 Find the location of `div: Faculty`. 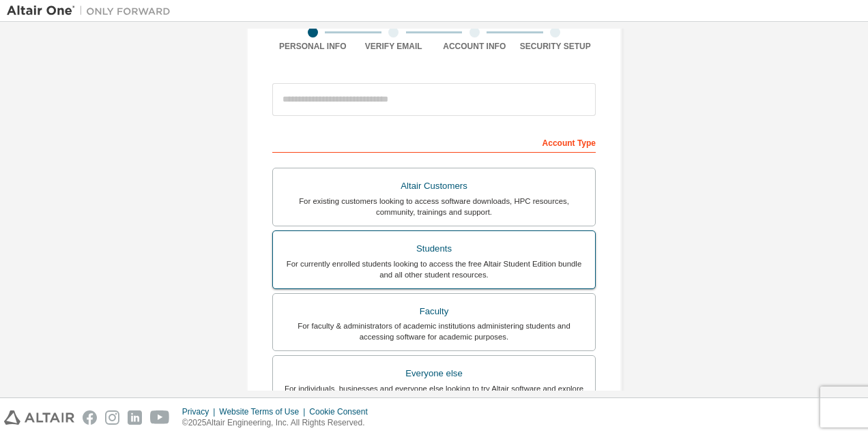

div: Faculty is located at coordinates (434, 312).